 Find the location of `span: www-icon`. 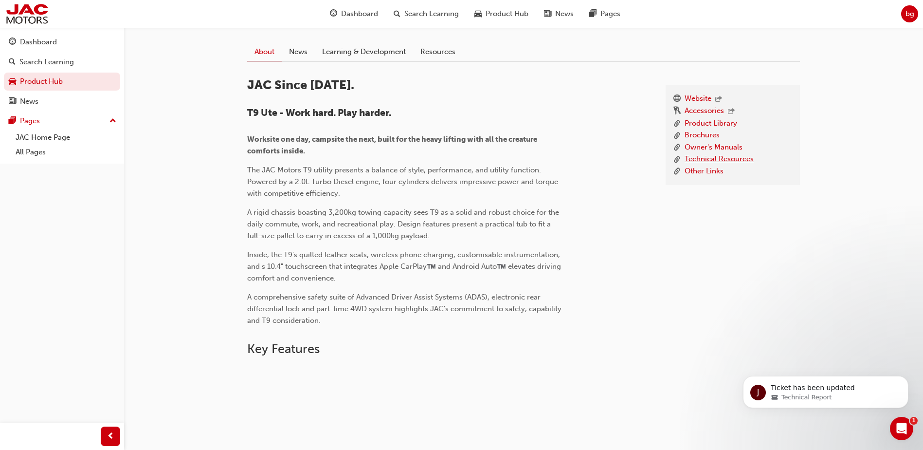

span: www-icon is located at coordinates (677, 99).